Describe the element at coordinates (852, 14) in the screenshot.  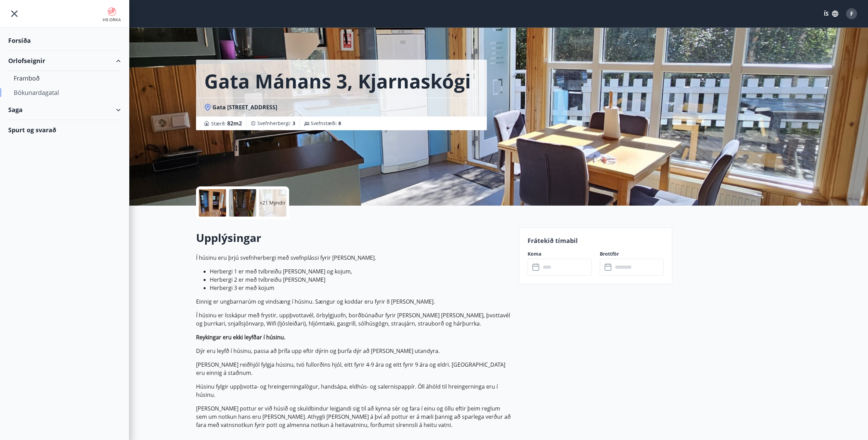
I see `button: F` at that location.